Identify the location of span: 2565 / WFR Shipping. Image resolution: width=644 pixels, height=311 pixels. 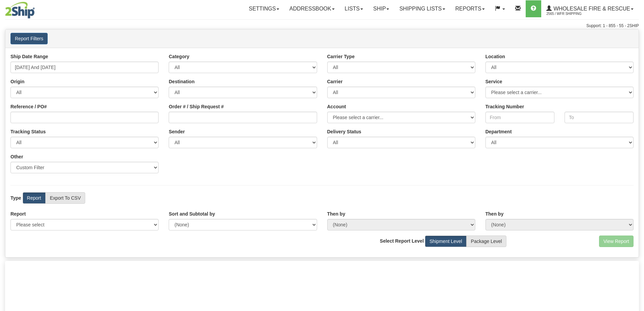
(571, 14).